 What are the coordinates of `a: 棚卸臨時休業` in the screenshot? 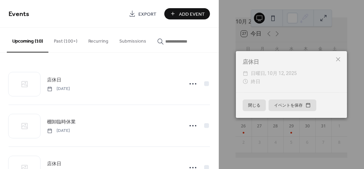 It's located at (61, 122).